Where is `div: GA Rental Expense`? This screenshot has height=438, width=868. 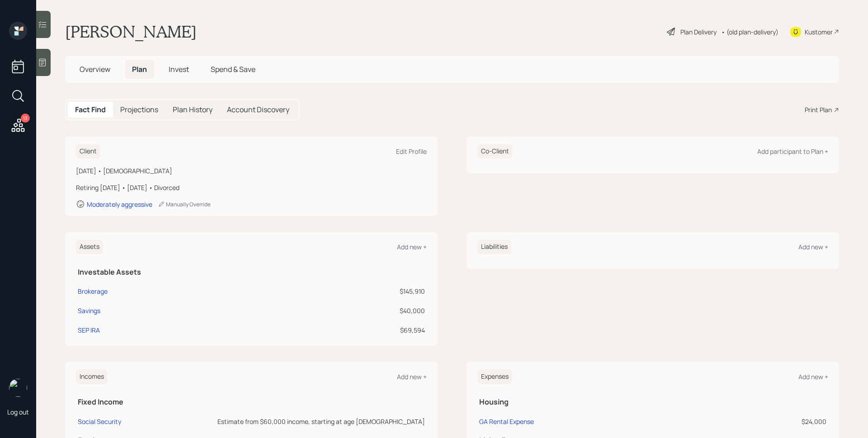 div: GA Rental Expense is located at coordinates (506, 421).